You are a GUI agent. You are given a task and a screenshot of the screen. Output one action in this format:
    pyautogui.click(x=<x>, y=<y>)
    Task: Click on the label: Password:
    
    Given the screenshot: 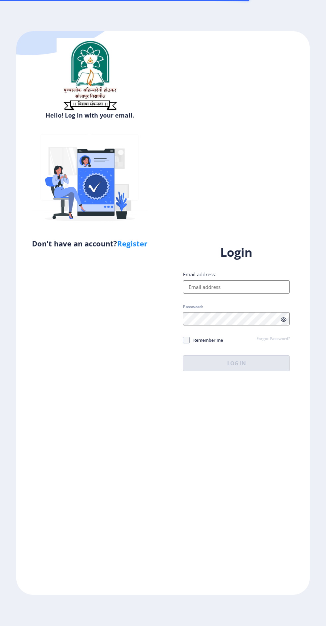 What is the action you would take?
    pyautogui.click(x=193, y=307)
    